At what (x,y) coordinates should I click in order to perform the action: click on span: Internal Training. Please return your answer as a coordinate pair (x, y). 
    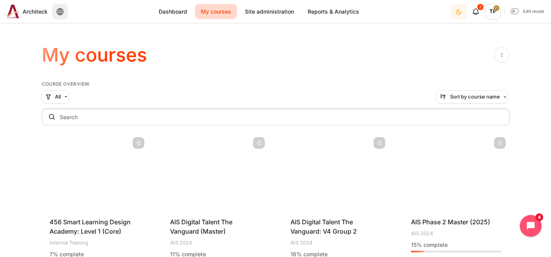
    Looking at the image, I should click on (69, 243).